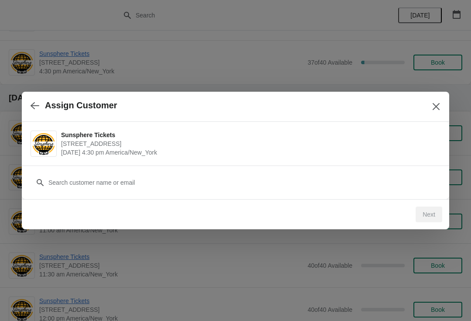  Describe the element at coordinates (249, 135) in the screenshot. I see `span: Sunsphere Tickets` at that location.